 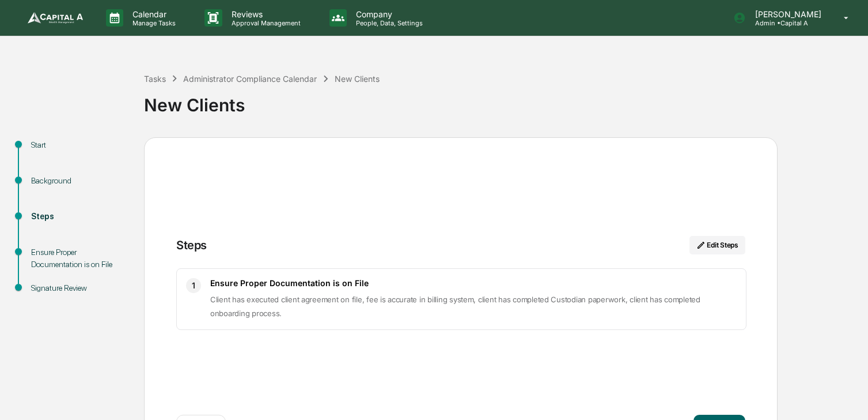 What do you see at coordinates (387, 14) in the screenshot?
I see `p: Company` at bounding box center [387, 14].